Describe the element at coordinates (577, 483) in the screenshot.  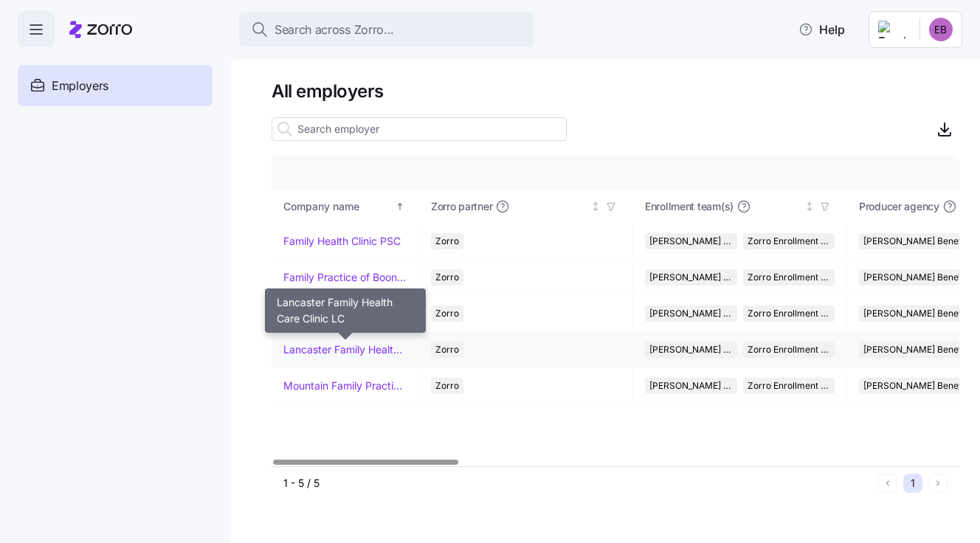
I see `div: 1 - 5 / 5` at that location.